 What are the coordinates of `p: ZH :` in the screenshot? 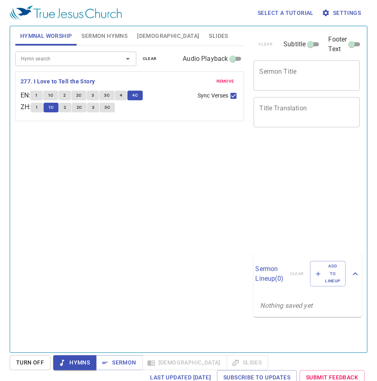 It's located at (25, 107).